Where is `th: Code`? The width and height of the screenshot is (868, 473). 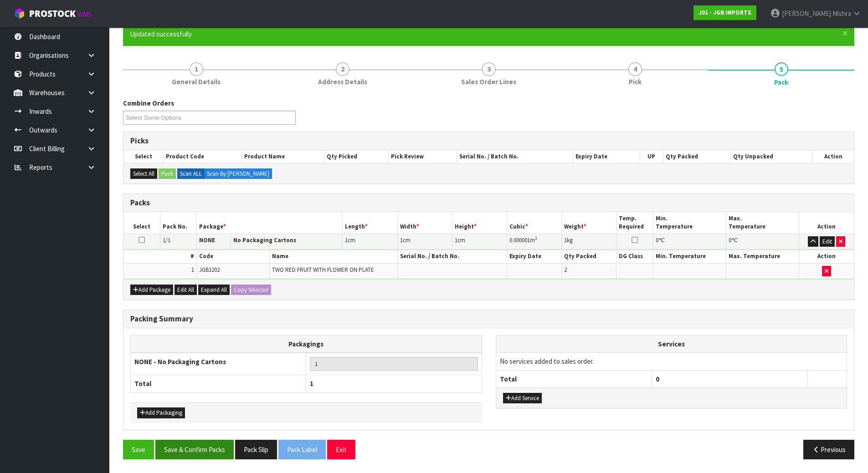 th: Code is located at coordinates (233, 257).